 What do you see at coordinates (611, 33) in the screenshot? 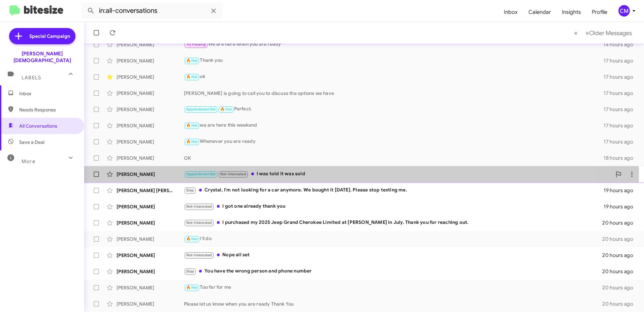
I see `span: Older Messages` at bounding box center [611, 33].